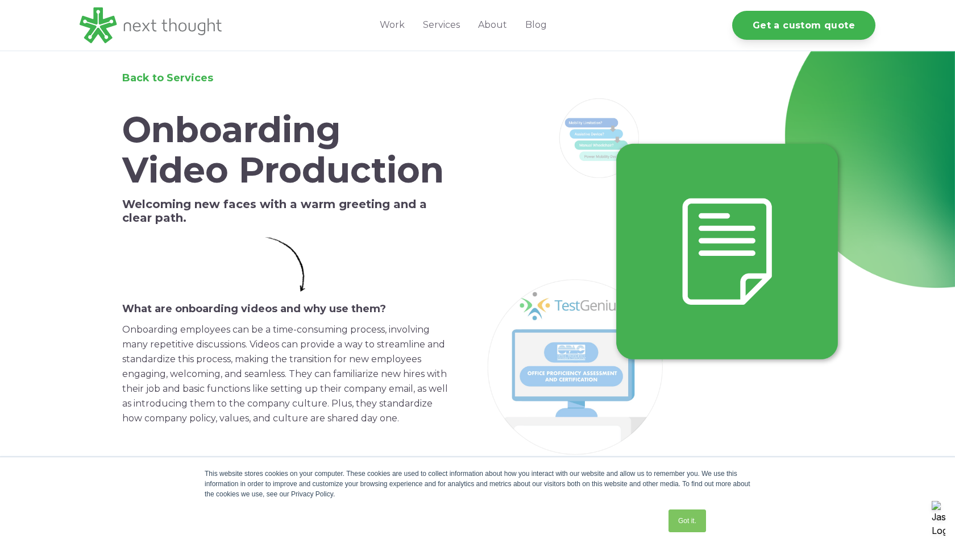 This screenshot has width=955, height=547. Describe the element at coordinates (804, 25) in the screenshot. I see `a: Get a custom quote` at that location.